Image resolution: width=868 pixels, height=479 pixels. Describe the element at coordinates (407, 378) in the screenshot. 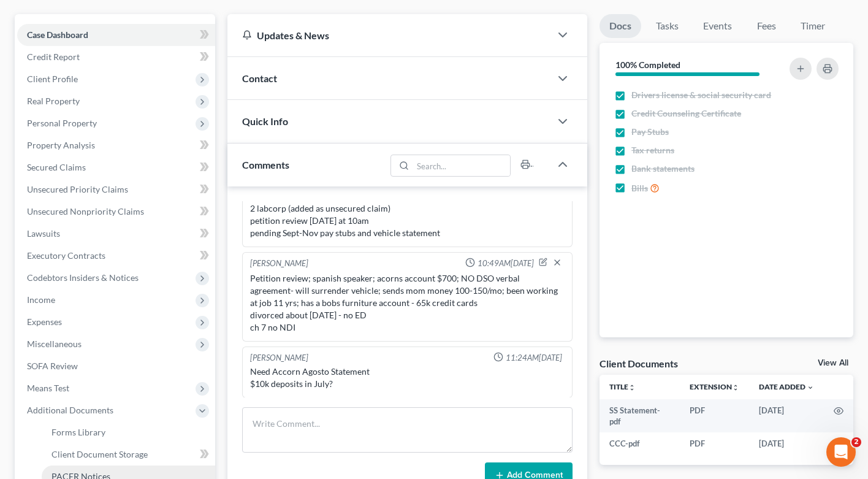

I see `div: Need Accorn Agosto Statement $10k deposits in July?` at that location.